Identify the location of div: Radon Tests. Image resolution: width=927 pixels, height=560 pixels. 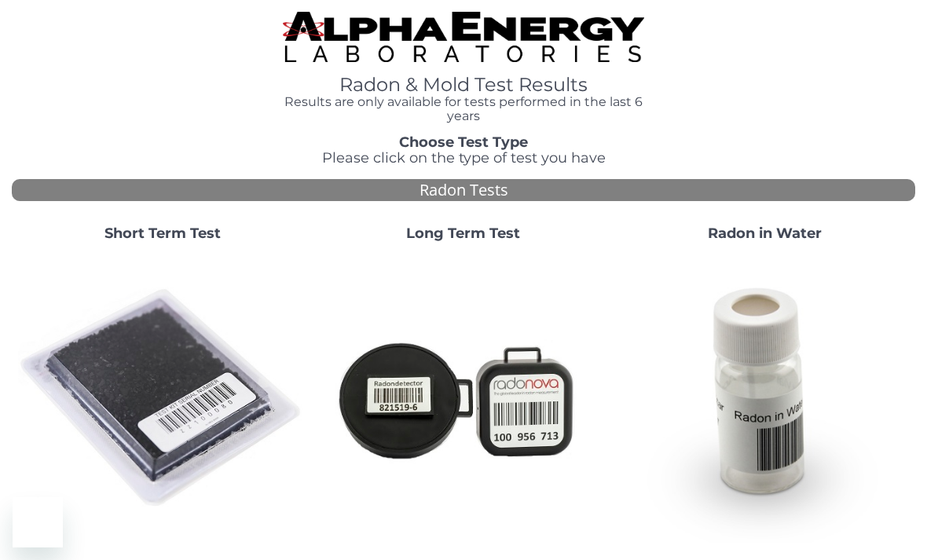
(464, 190).